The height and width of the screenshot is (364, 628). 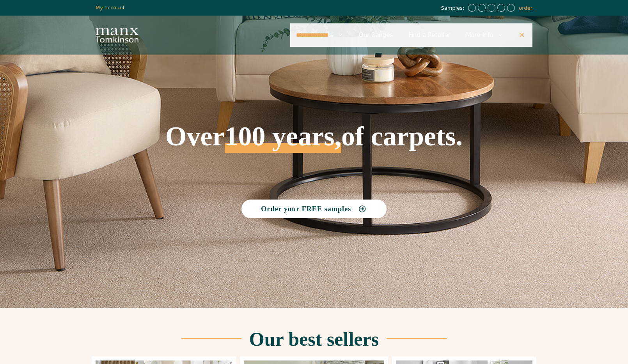 What do you see at coordinates (526, 8) in the screenshot?
I see `a: order` at bounding box center [526, 8].